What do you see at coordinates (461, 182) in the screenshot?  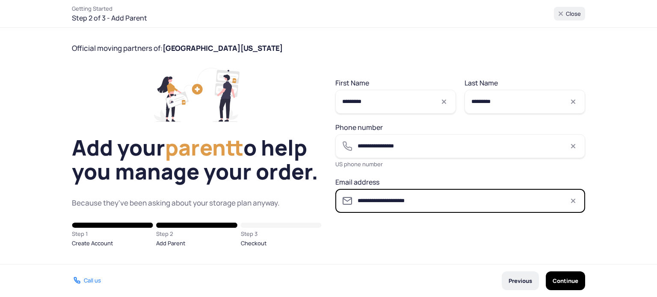 I see `span: Email address` at bounding box center [461, 182].